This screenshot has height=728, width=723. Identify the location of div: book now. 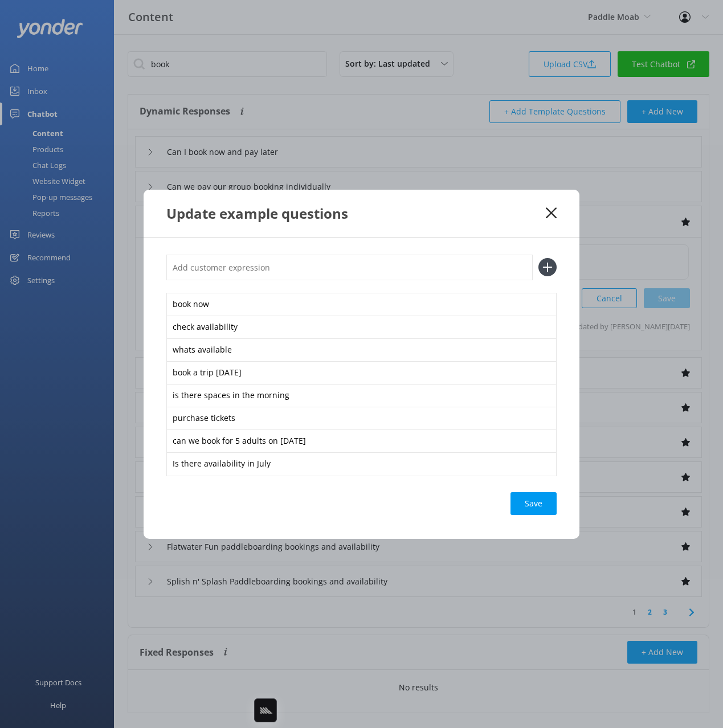
(362, 305).